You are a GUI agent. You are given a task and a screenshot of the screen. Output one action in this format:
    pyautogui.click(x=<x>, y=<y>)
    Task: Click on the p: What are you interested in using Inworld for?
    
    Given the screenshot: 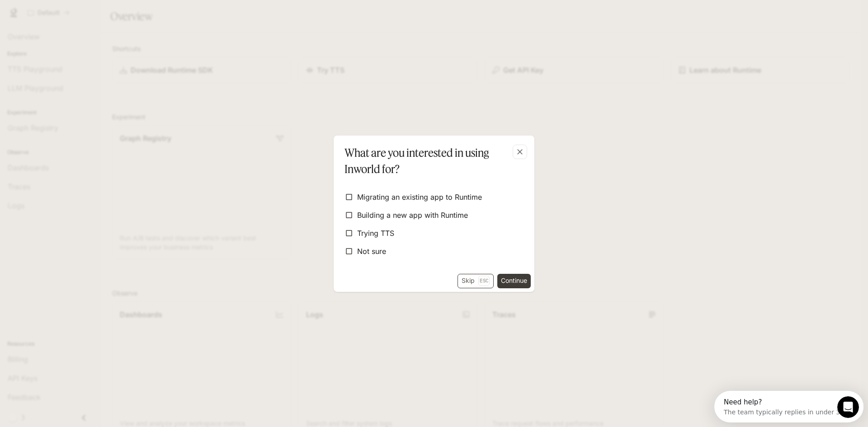 What is the action you would take?
    pyautogui.click(x=432, y=161)
    